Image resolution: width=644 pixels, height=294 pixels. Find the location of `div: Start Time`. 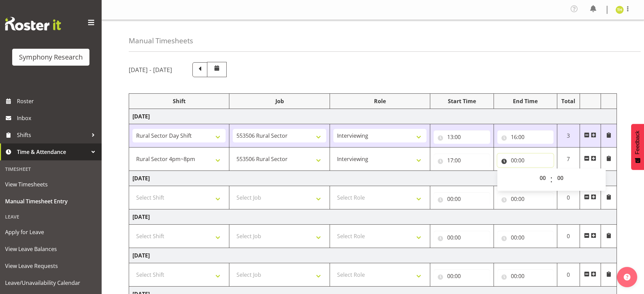

div: Start Time is located at coordinates (462, 101).